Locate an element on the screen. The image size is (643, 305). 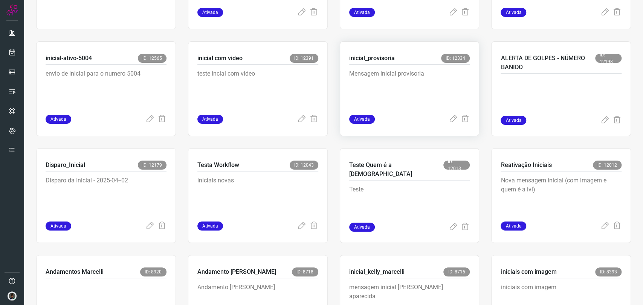
p: envio de inicial para o numero 5004 is located at coordinates (102, 88).